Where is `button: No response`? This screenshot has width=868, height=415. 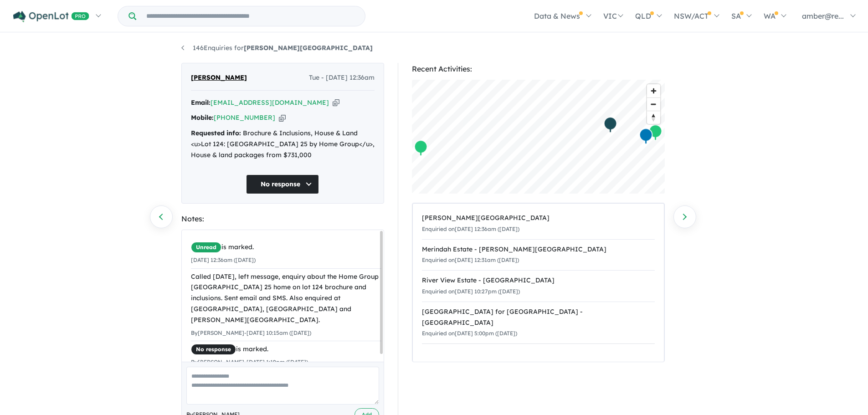 button: No response is located at coordinates (283, 184).